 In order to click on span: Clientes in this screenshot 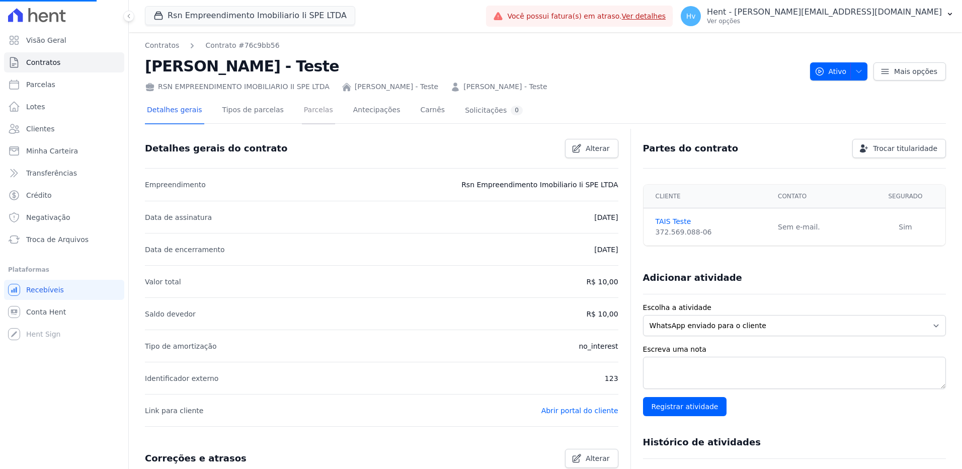, I will do `click(40, 129)`.